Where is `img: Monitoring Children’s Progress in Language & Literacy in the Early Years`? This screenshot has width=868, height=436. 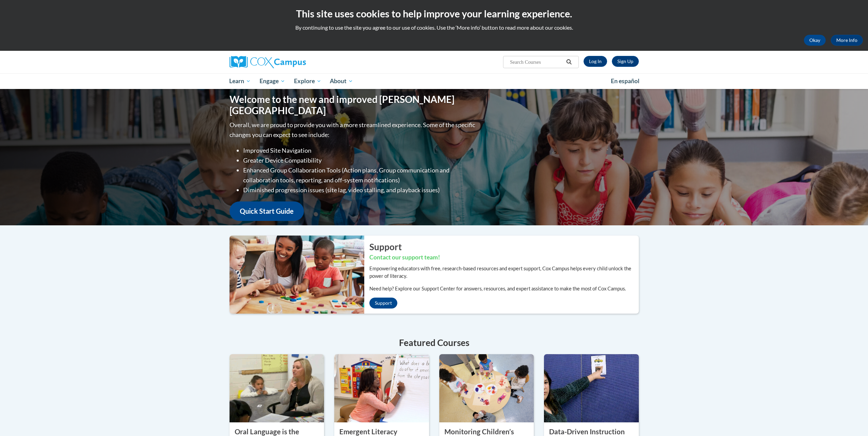 img: Monitoring Children’s Progress in Language & Literacy in the Early Years is located at coordinates (487, 389).